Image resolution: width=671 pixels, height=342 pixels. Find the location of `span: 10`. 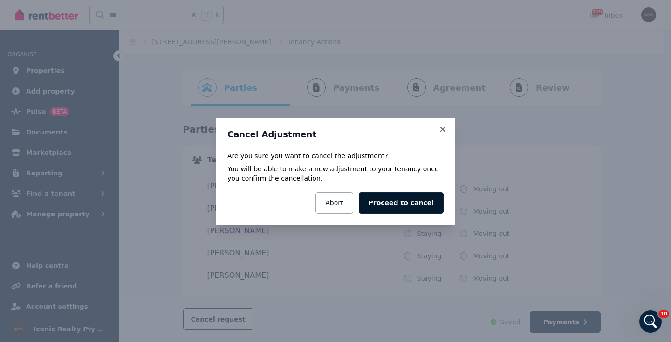

span: 10 is located at coordinates (663, 314).